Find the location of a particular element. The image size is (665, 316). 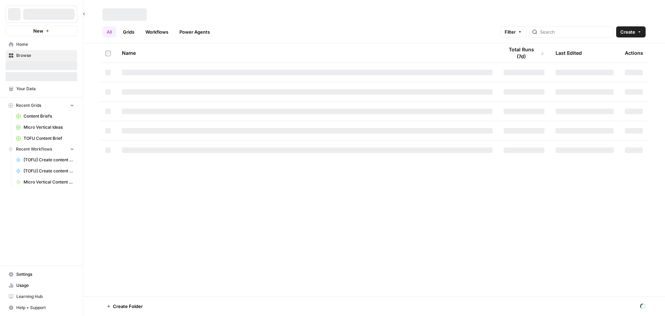

button: Create is located at coordinates (631, 32).